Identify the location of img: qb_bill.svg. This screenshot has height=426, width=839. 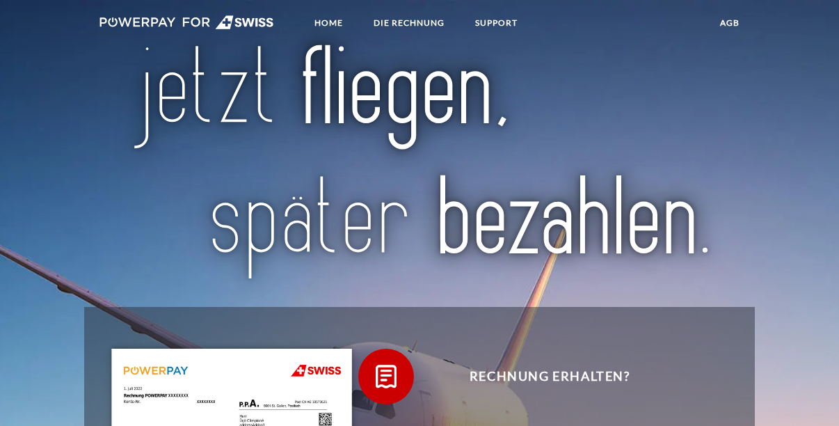
(386, 376).